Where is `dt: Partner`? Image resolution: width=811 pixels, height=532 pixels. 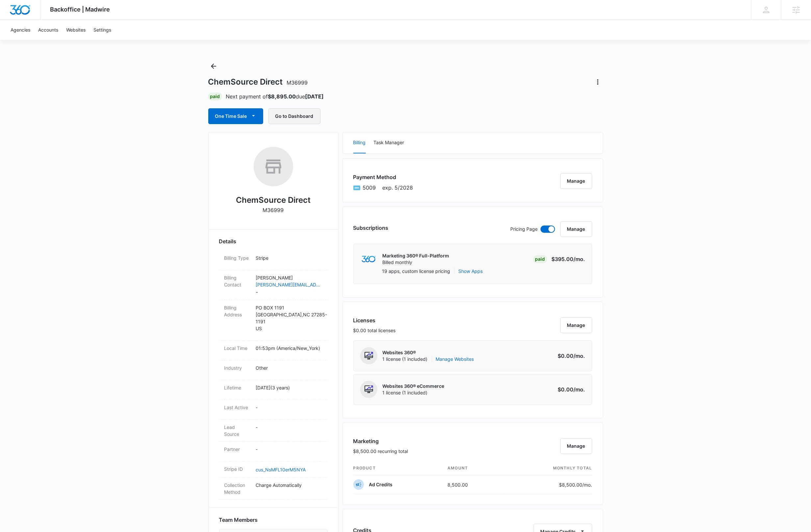
dt: Partner is located at coordinates (237, 449).